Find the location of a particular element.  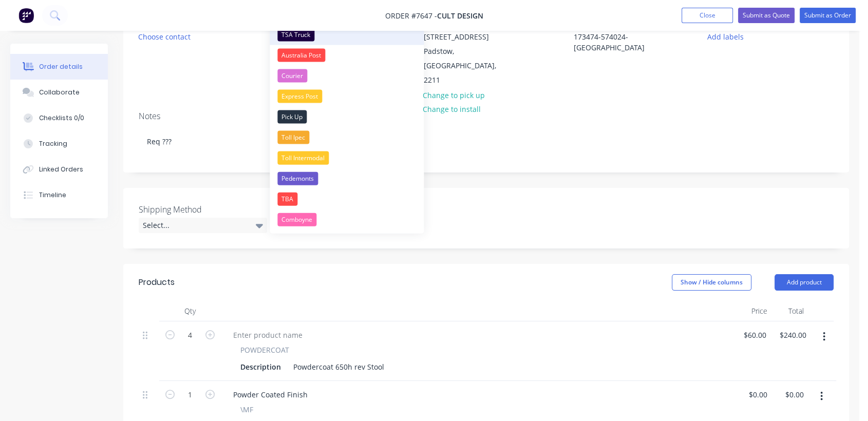

div: Pedemonts is located at coordinates (297, 179).